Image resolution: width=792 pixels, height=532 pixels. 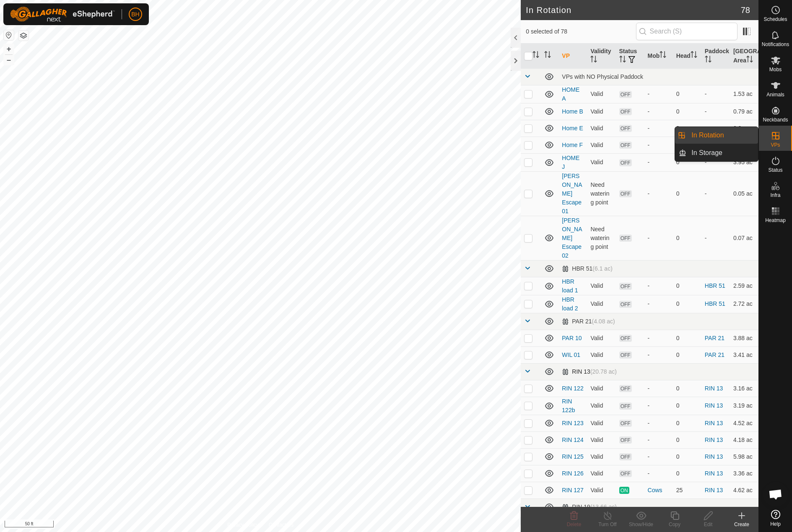 What do you see at coordinates (775, 495) in the screenshot?
I see `div: Open chat` at bounding box center [775, 495].